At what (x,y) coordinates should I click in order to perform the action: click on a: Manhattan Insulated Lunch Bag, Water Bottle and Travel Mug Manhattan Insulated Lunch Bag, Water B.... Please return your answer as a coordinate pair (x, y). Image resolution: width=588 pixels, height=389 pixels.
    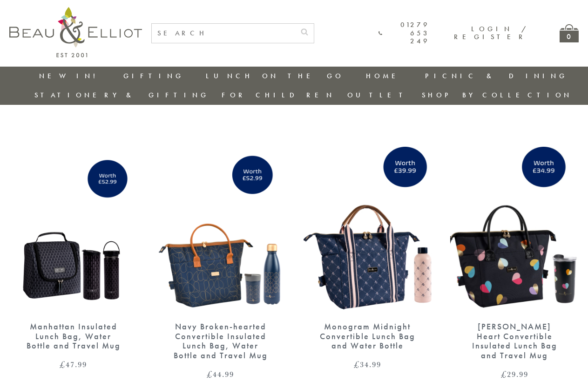
    Looking at the image, I should click on (74, 257).